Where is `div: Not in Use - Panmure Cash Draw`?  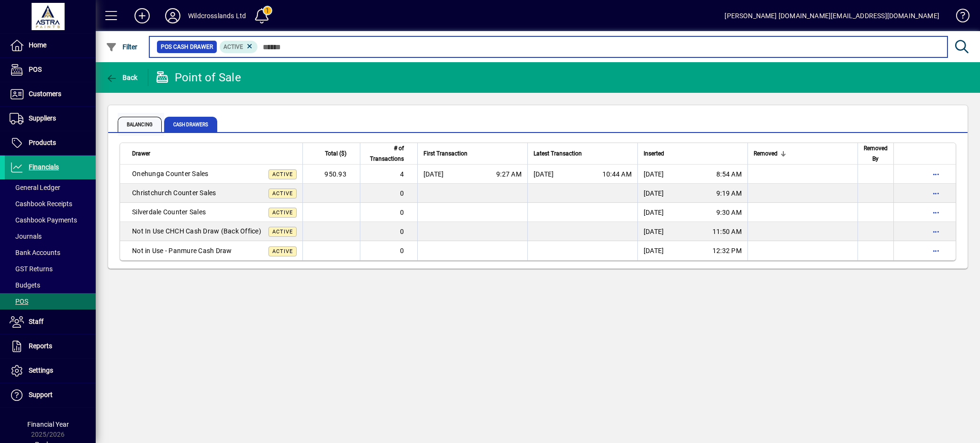 div: Not in Use - Panmure Cash Draw is located at coordinates (214, 251).